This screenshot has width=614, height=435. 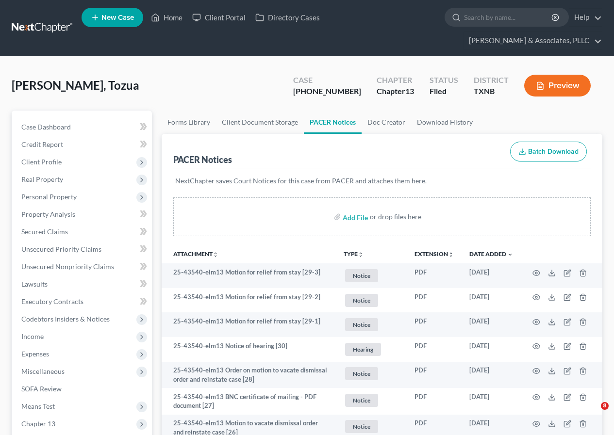 I want to click on p: NextChapter saves Court Notices for this case from PACER and attaches them here., so click(x=382, y=181).